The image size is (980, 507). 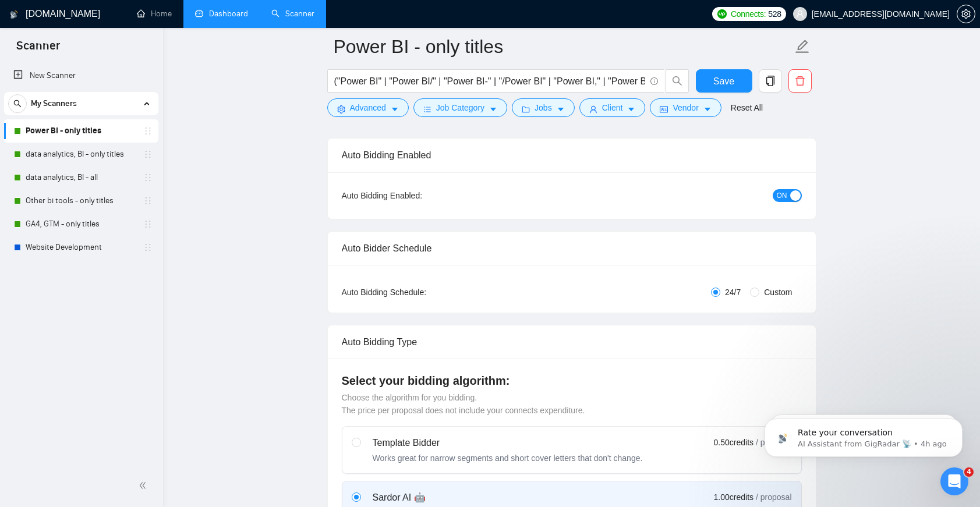 I want to click on a: setting, so click(x=966, y=14).